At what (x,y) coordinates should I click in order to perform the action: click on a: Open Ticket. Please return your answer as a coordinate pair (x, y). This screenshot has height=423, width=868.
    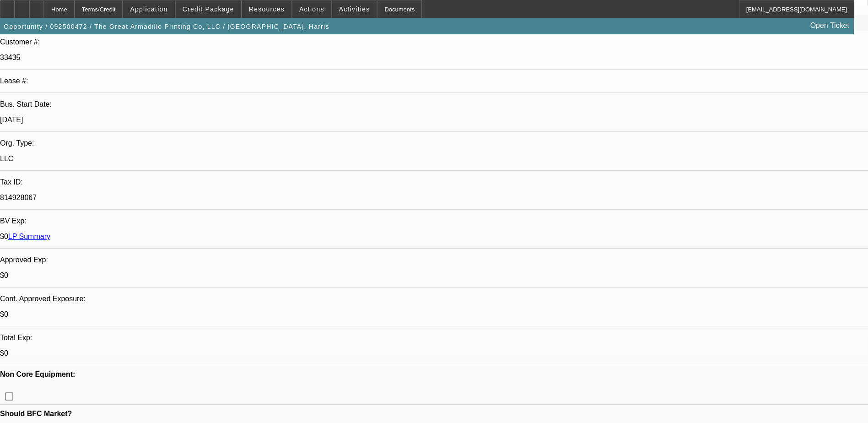
    Looking at the image, I should click on (829, 26).